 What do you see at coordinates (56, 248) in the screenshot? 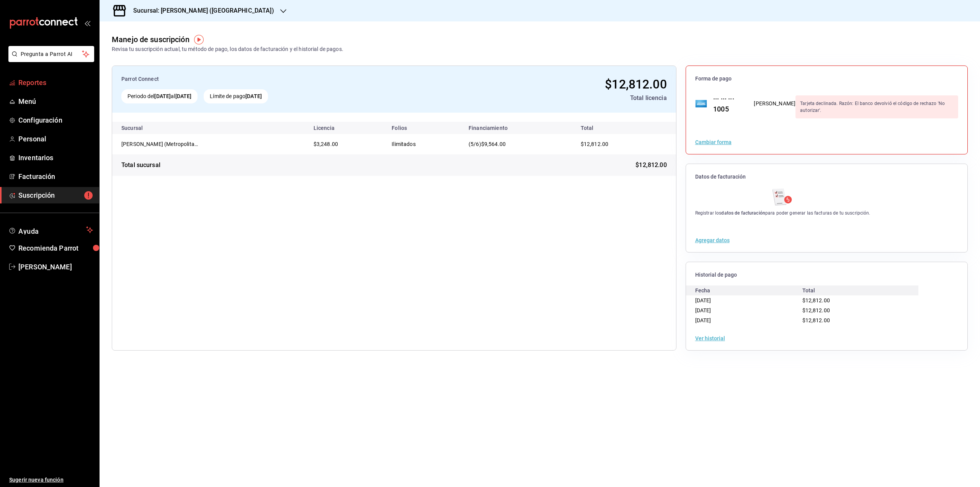
I see `span: Recomienda Parrot` at bounding box center [56, 248].